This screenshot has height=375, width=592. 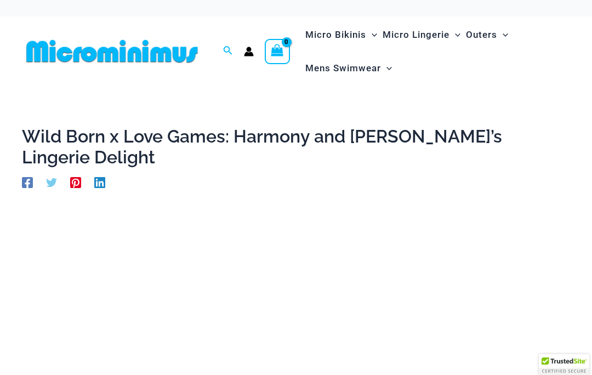 What do you see at coordinates (487, 35) in the screenshot?
I see `a: OutersMenu ToggleMenu Toggle` at bounding box center [487, 35].